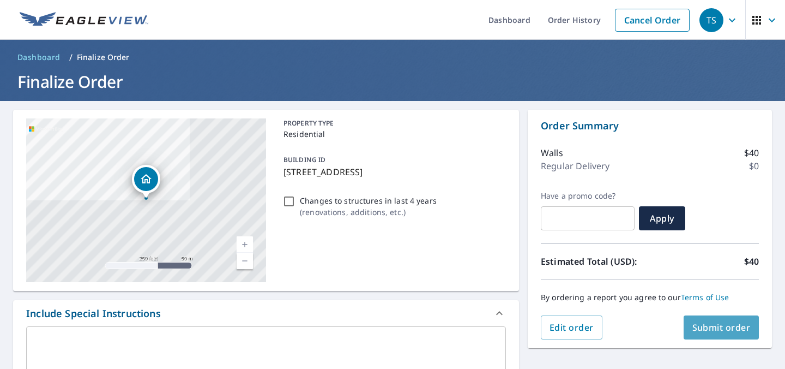  Describe the element at coordinates (572, 327) in the screenshot. I see `span: Edit order` at that location.